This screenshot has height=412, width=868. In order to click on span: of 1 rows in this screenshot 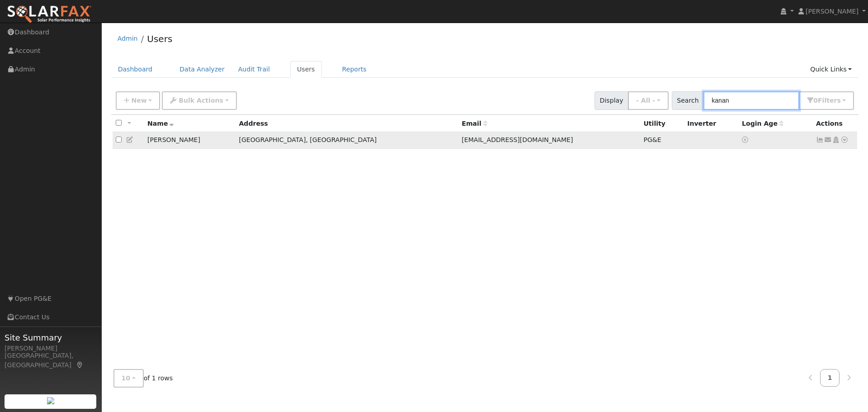, I will do `click(143, 378)`.